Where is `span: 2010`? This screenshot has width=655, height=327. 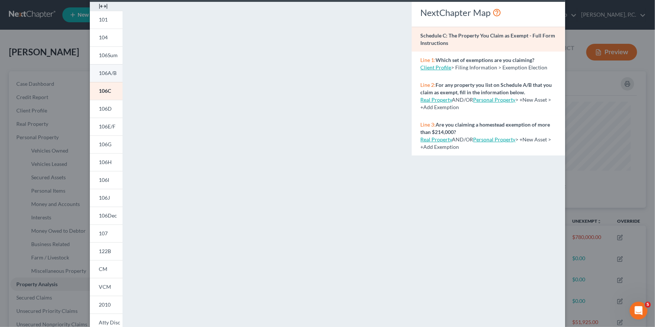 span: 2010 is located at coordinates (105, 305).